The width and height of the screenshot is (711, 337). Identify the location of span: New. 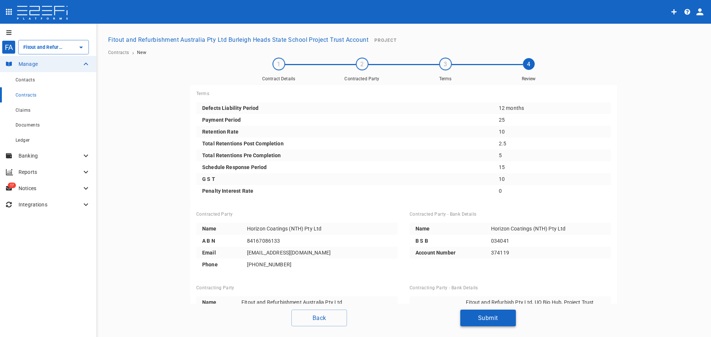
(141, 53).